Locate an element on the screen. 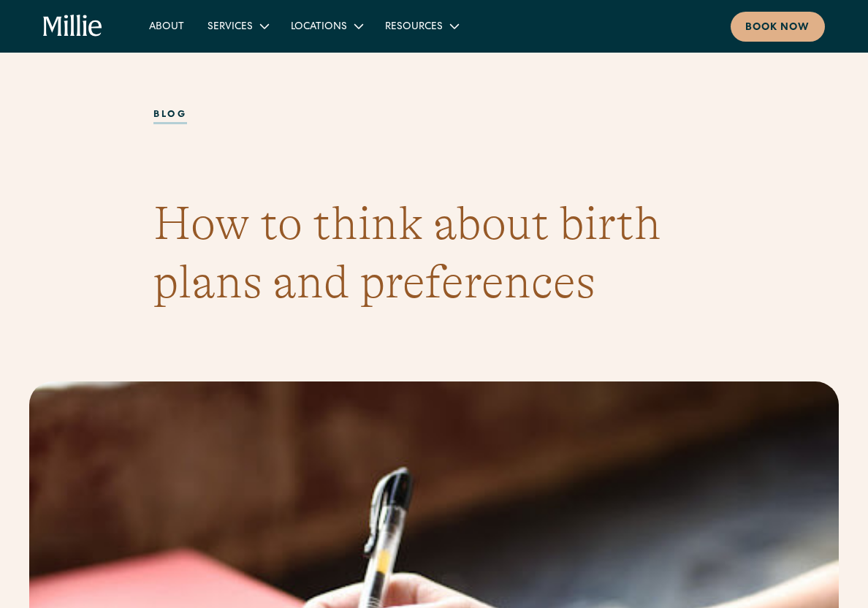  h1: How to think about birth plans and preferences is located at coordinates (434, 253).